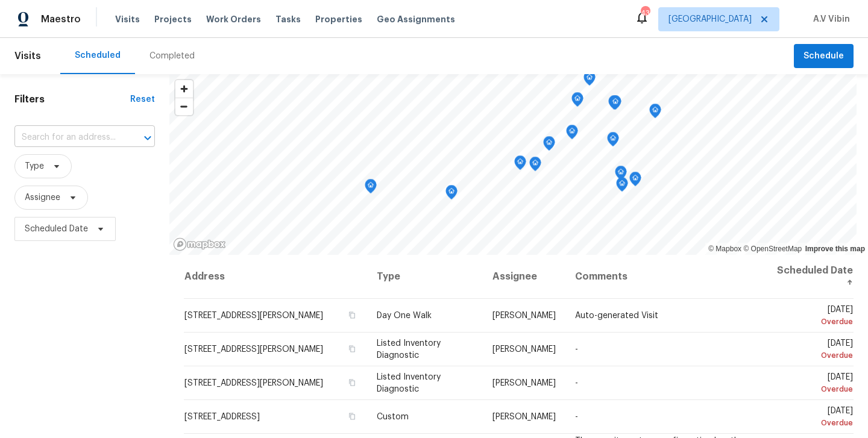 The image size is (868, 438). What do you see at coordinates (339, 19) in the screenshot?
I see `span: Properties` at bounding box center [339, 19].